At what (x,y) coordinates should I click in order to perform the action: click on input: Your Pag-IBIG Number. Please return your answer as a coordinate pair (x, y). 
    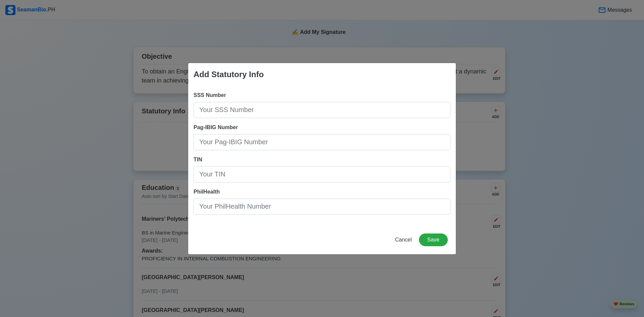
    Looking at the image, I should click on (322, 142).